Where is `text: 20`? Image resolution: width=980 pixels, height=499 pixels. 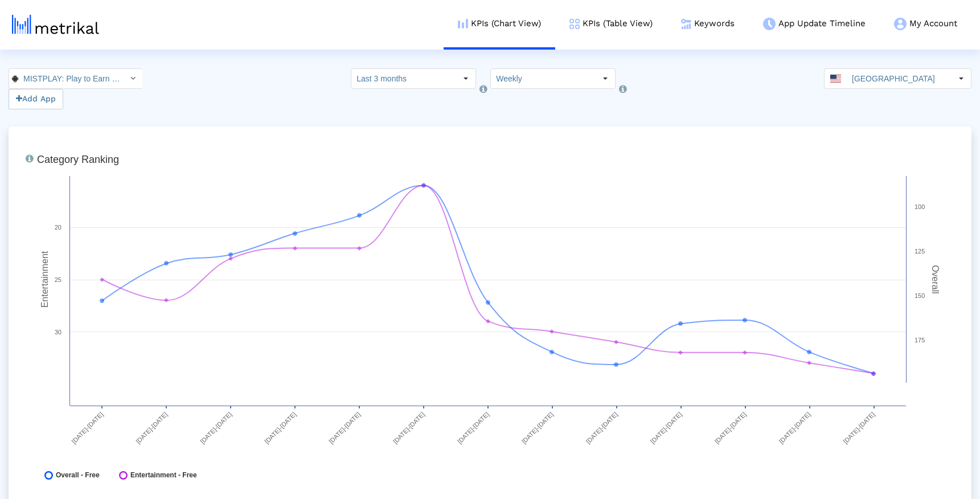
text: 20 is located at coordinates (58, 228).